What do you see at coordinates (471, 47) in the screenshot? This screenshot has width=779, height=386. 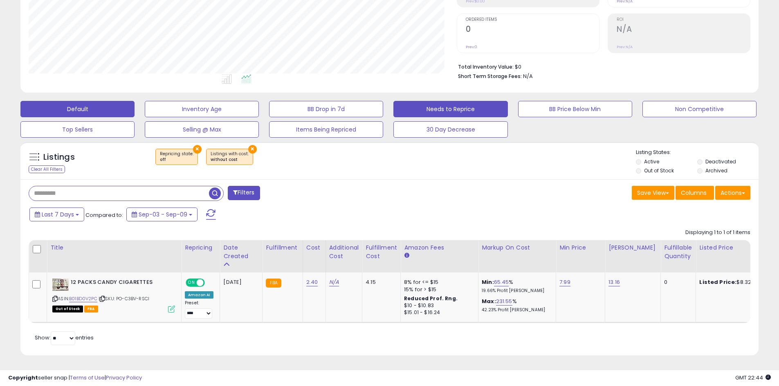 I see `small: Prev: 0` at bounding box center [471, 47].